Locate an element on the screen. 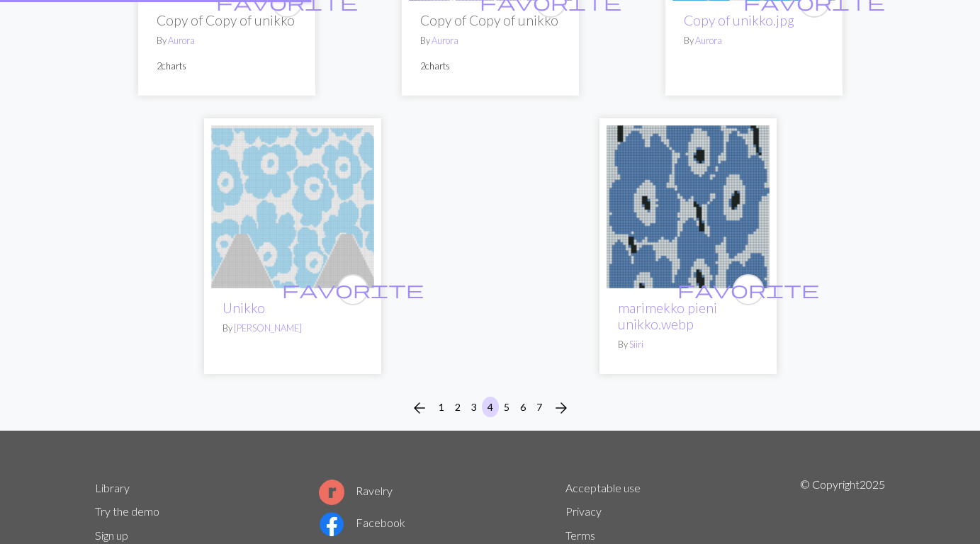  button: 1 is located at coordinates (441, 407).